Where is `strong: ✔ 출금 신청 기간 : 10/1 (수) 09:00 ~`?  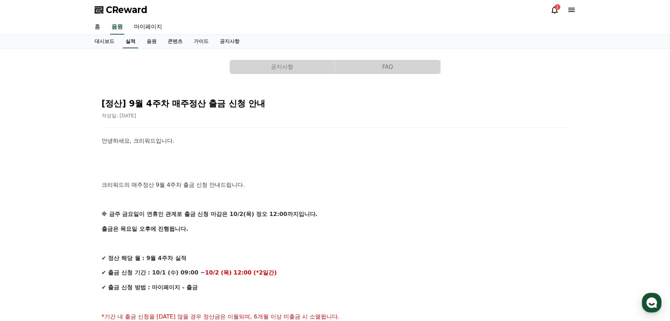
strong: ✔ 출금 신청 기간 : 10/1 (수) 09:00 ~ is located at coordinates (153, 272).